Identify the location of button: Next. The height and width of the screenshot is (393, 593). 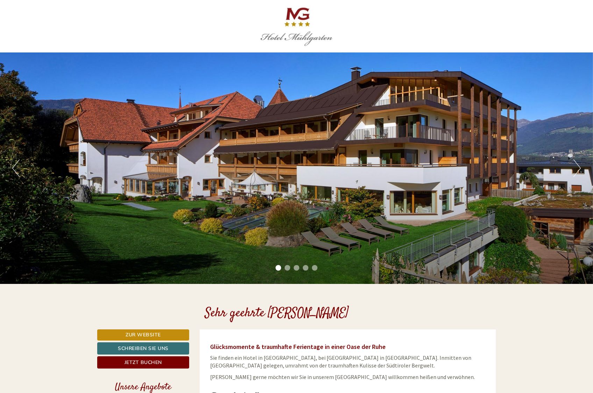
(577, 168).